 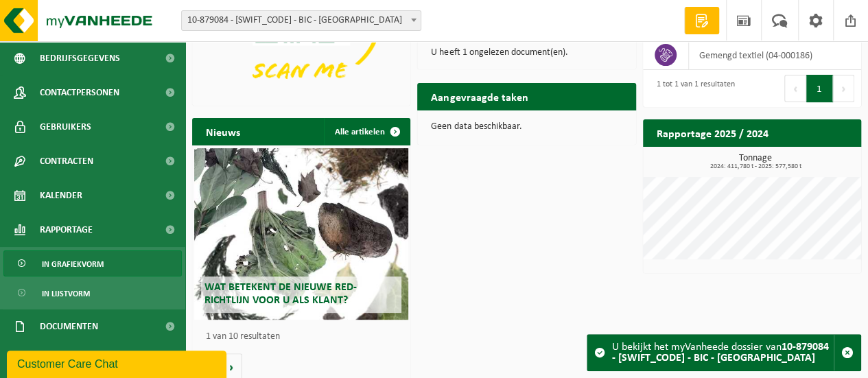 I want to click on div: Customer Care Chat, so click(x=110, y=17).